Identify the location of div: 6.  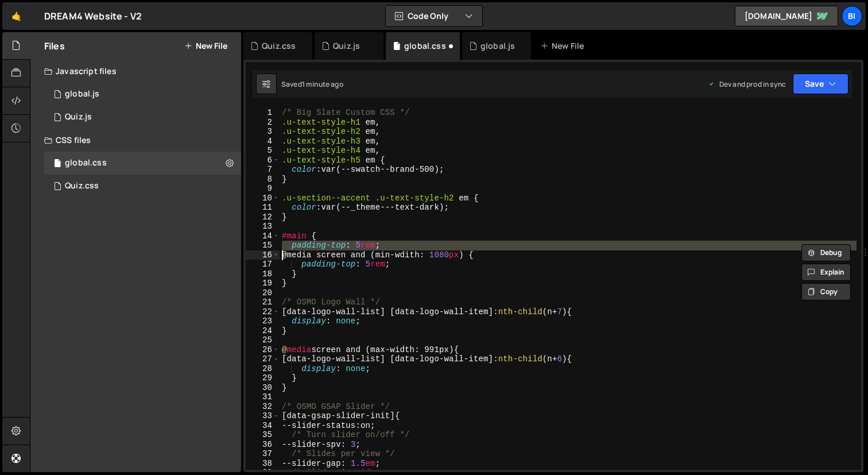
(262, 160).